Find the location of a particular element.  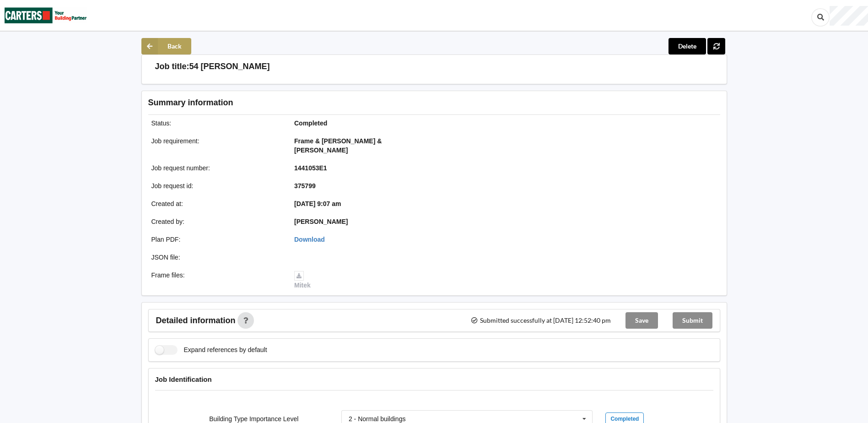

b: Completed is located at coordinates (311, 123).